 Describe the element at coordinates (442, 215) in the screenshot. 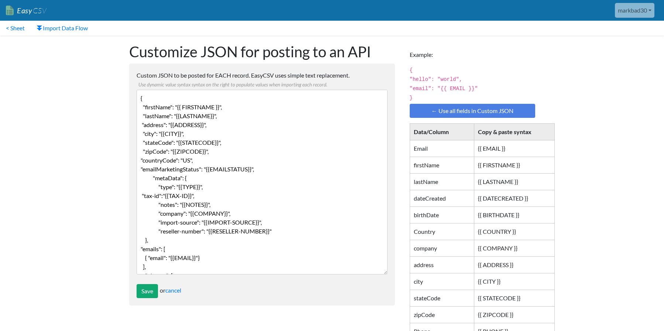

I see `td: birthDate` at that location.